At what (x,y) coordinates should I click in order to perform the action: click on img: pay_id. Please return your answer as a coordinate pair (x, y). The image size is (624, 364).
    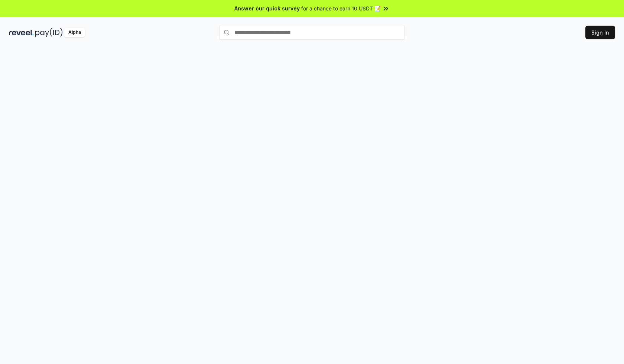
    Looking at the image, I should click on (49, 32).